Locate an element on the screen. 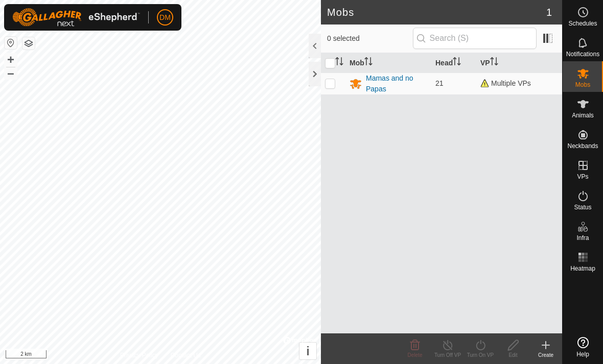 The height and width of the screenshot is (364, 603). span: Status is located at coordinates (583, 207).